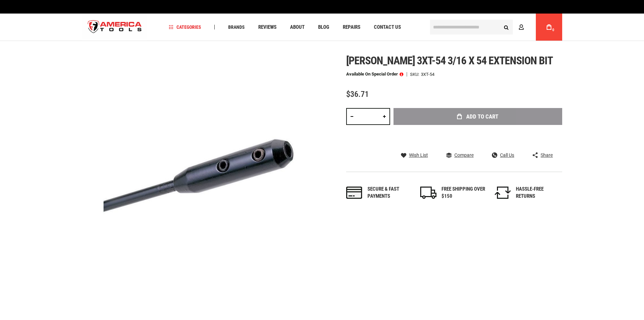 Image resolution: width=644 pixels, height=320 pixels. What do you see at coordinates (267, 27) in the screenshot?
I see `span: Reviews` at bounding box center [267, 27].